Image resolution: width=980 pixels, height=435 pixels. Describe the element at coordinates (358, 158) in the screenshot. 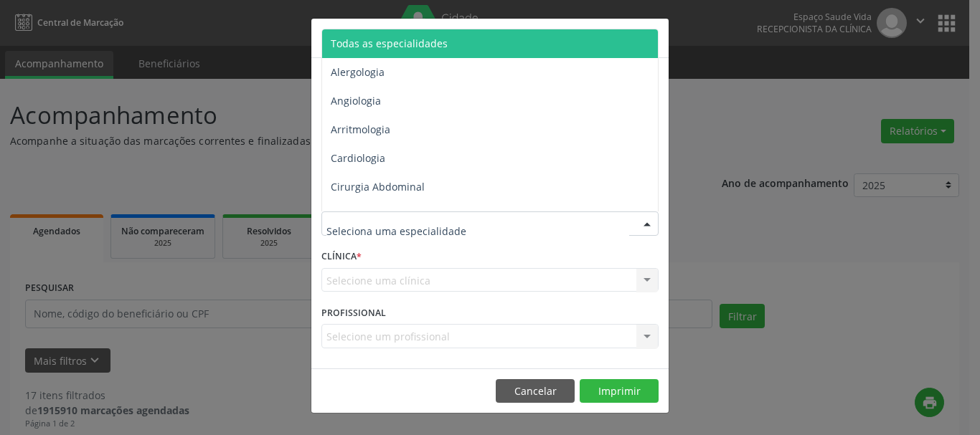

I see `span: Cardiologia` at that location.